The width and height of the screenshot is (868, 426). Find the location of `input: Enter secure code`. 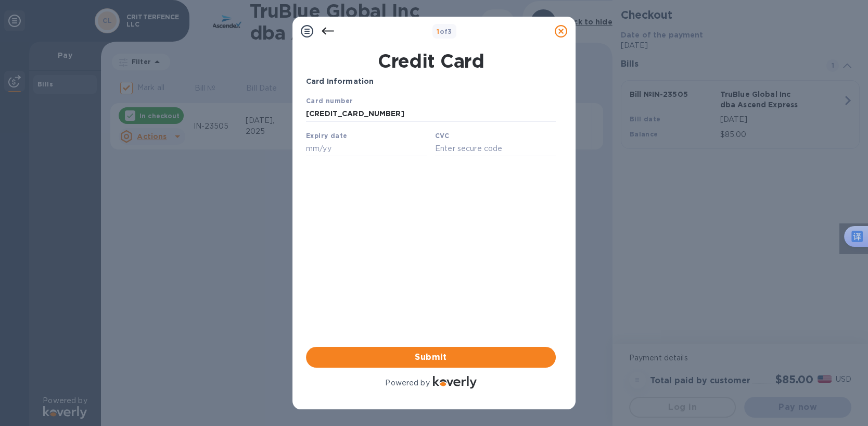

input: Enter secure code is located at coordinates (189, 53).